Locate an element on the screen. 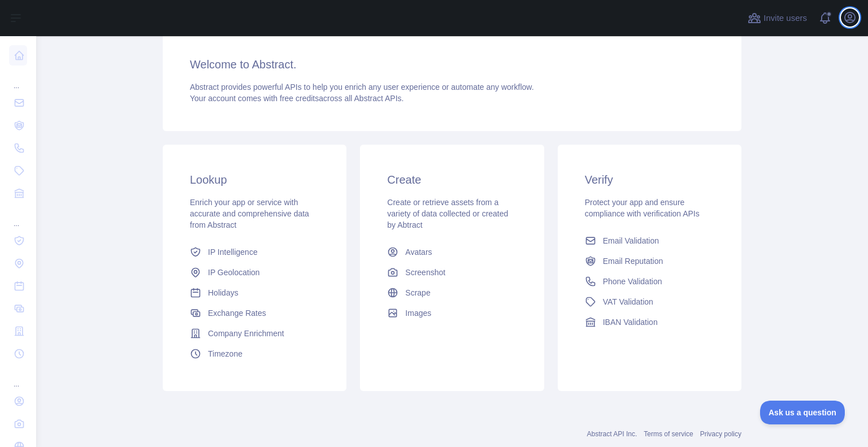 This screenshot has height=447, width=868. a: VAT Validation is located at coordinates (649, 302).